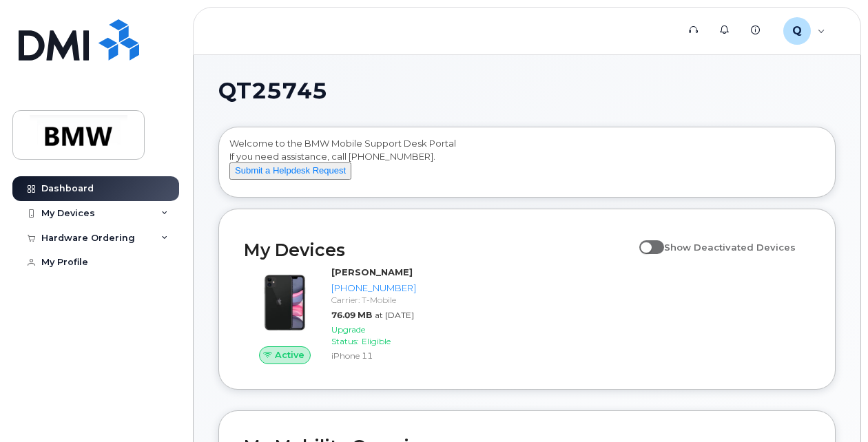 This screenshot has width=868, height=442. Describe the element at coordinates (290, 170) in the screenshot. I see `button: Submit a Helpdesk Request` at that location.